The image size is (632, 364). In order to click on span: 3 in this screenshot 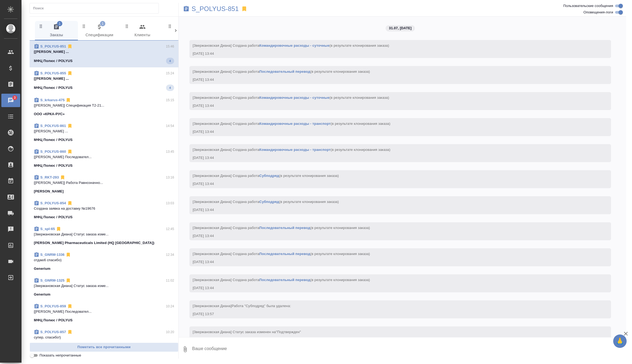, I will do `click(15, 98)`.